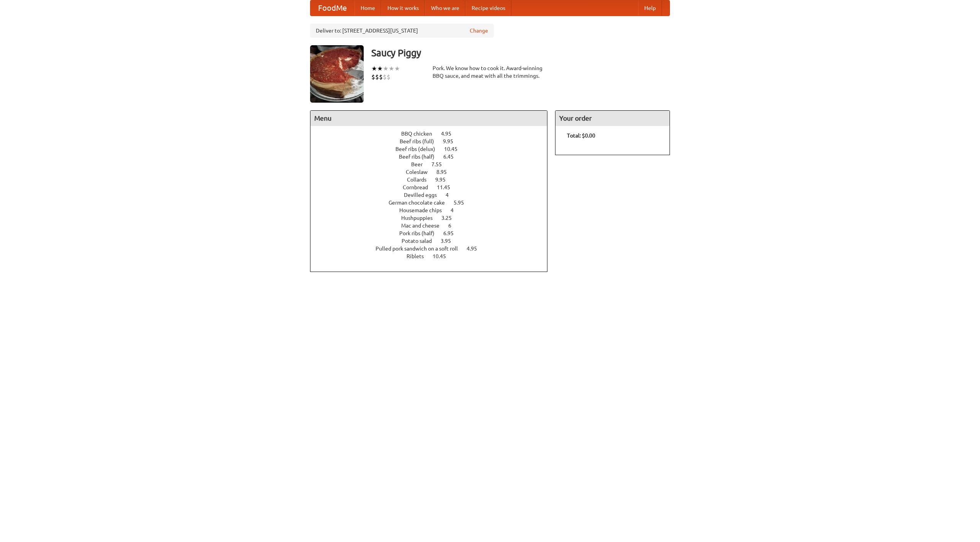 The image size is (980, 542). I want to click on a: Change, so click(479, 31).